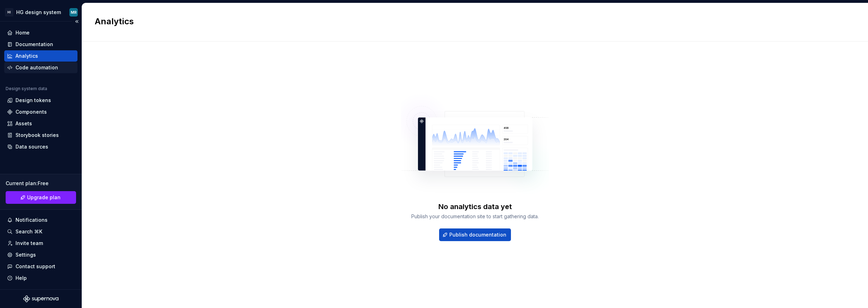 The image size is (868, 308). What do you see at coordinates (41, 112) in the screenshot?
I see `a: Components` at bounding box center [41, 112].